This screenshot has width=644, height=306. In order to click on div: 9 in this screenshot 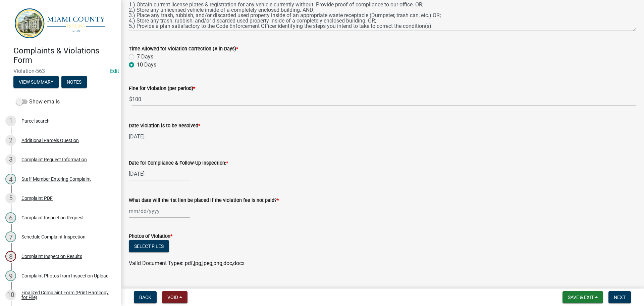, I will do `click(11, 276)`.